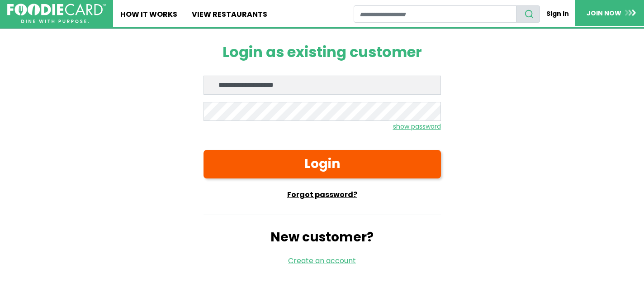 The image size is (644, 308). What do you see at coordinates (557, 13) in the screenshot?
I see `a: Sign In` at bounding box center [557, 13].